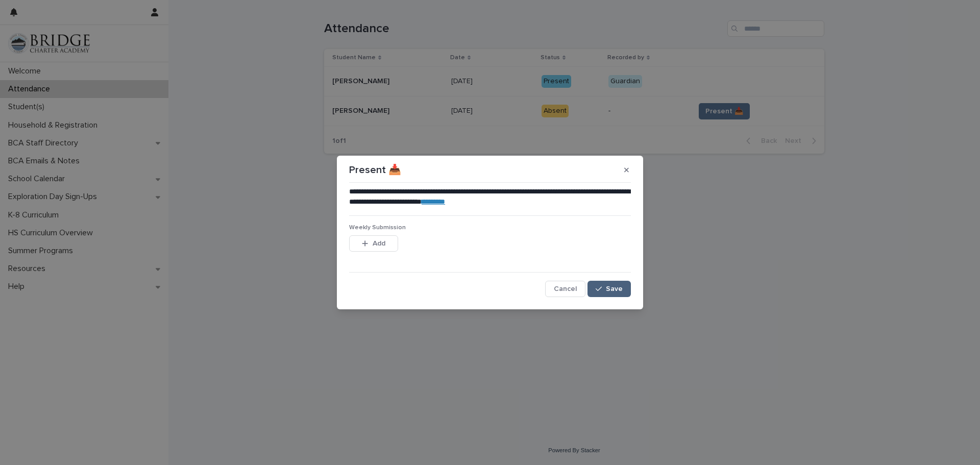 This screenshot has width=980, height=465. I want to click on button: Cancel, so click(565, 289).